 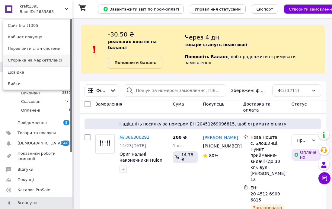 What do you see at coordinates (141, 9) in the screenshot?
I see `button: Завантажити звіт по пром-оплаті` at bounding box center [141, 9].